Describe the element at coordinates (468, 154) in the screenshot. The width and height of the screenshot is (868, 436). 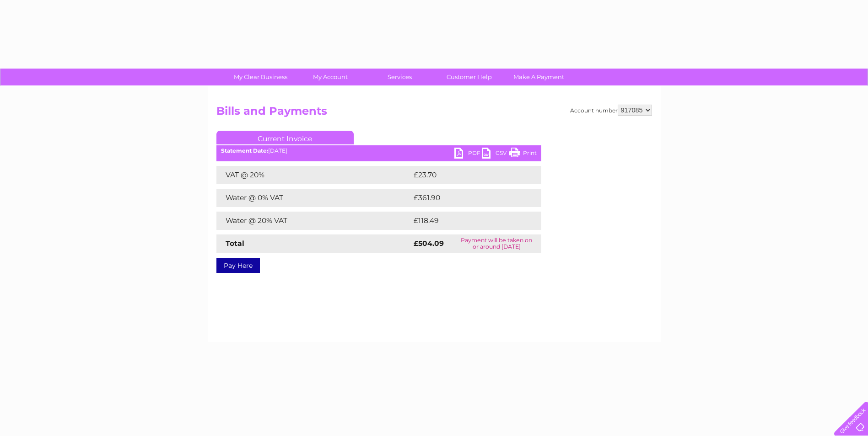
I see `a: PDF` at that location.